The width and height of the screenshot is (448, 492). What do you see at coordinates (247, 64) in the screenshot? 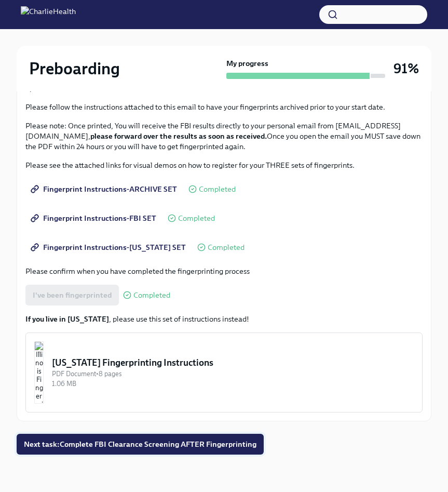
I see `strong: My progress` at bounding box center [247, 64].